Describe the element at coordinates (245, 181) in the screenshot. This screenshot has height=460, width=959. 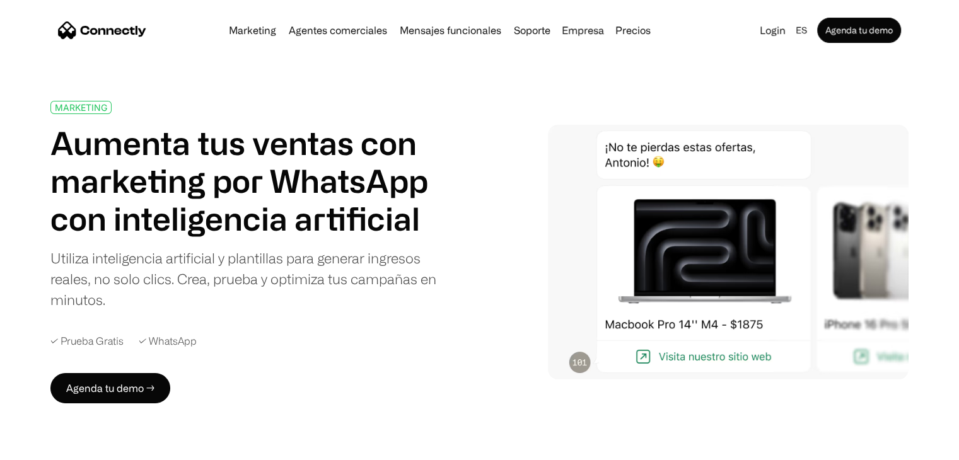
I see `h1: Aumenta tus ventas con marketing por WhatsApp con inteligencia artificial` at that location.